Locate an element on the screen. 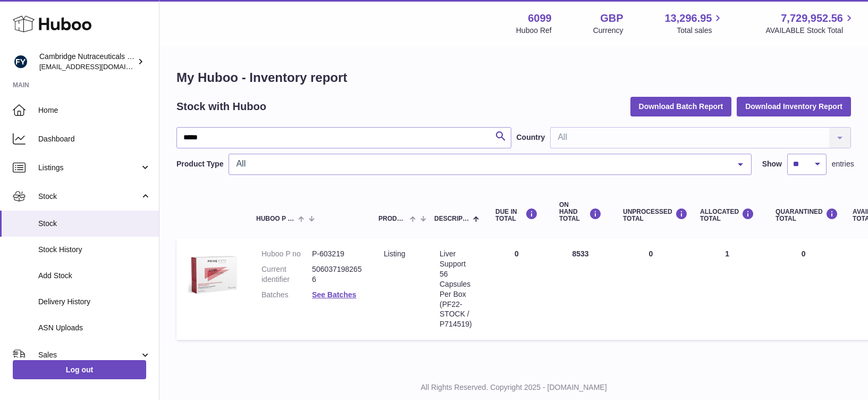 The height and width of the screenshot is (400, 868). dd: 5060371982656 is located at coordinates (337, 274).